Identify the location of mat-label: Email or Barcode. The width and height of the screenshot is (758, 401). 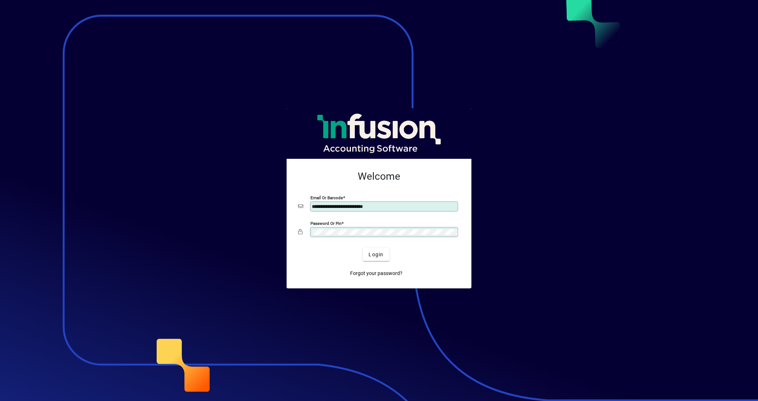
(327, 198).